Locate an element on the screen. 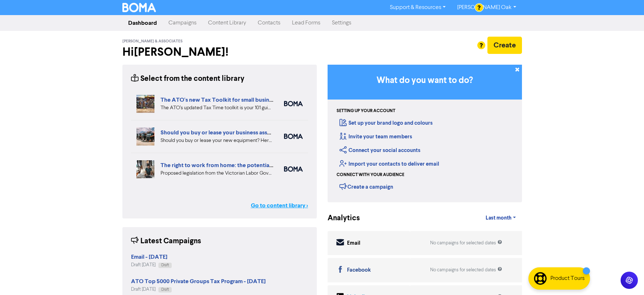 The image size is (644, 295). a: Dashboard is located at coordinates (142, 23).